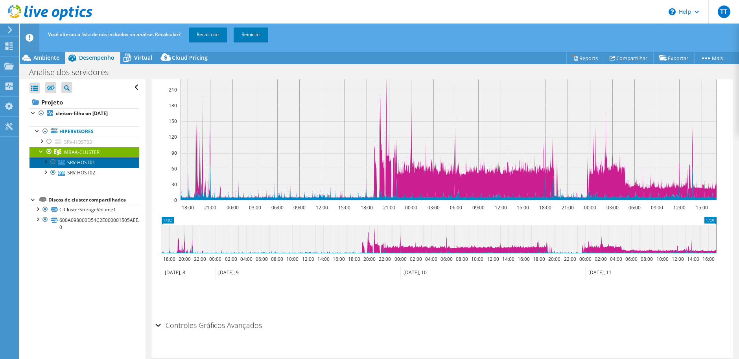 The width and height of the screenshot is (739, 359). I want to click on span: TT, so click(724, 12).